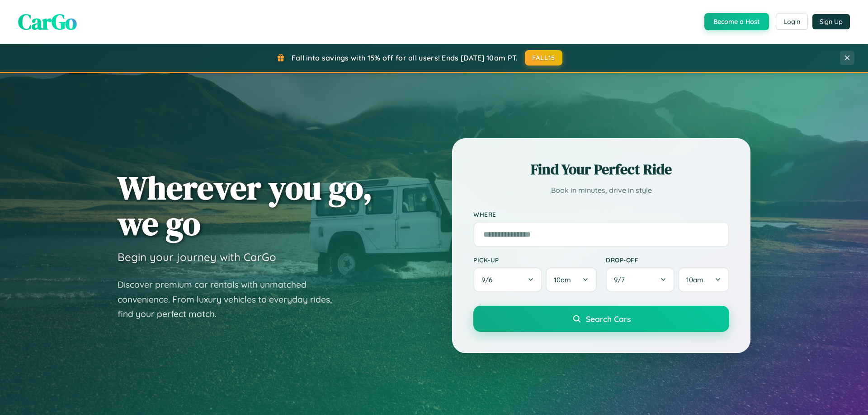  Describe the element at coordinates (601, 319) in the screenshot. I see `button: Search Cars` at that location.